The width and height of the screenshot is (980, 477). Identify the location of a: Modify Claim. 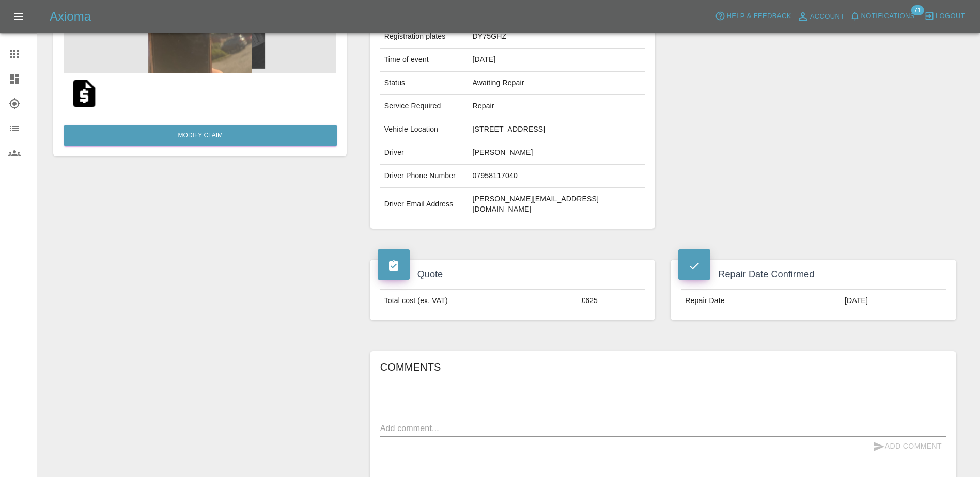
(200, 135).